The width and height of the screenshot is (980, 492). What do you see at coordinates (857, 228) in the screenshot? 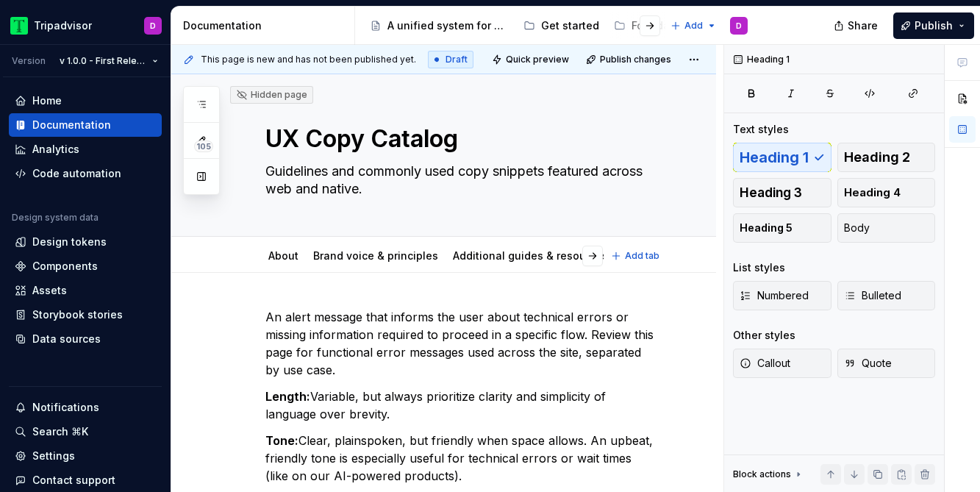
I see `span: Body` at bounding box center [857, 228].